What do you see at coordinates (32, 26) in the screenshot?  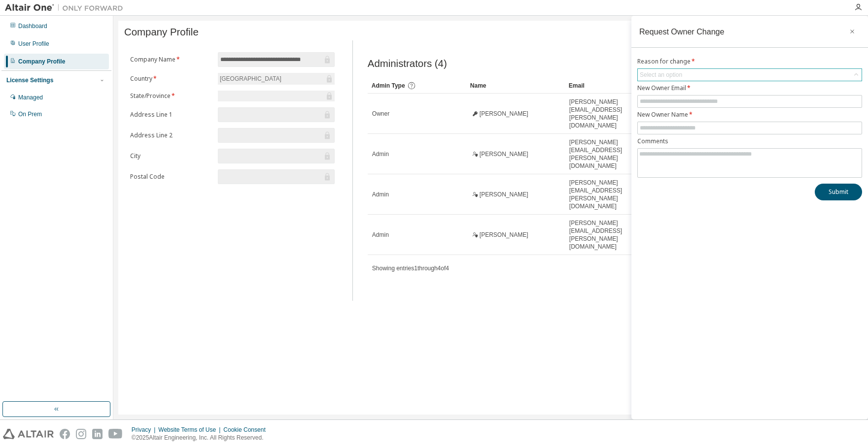 I see `div: Dashboard` at bounding box center [32, 26].